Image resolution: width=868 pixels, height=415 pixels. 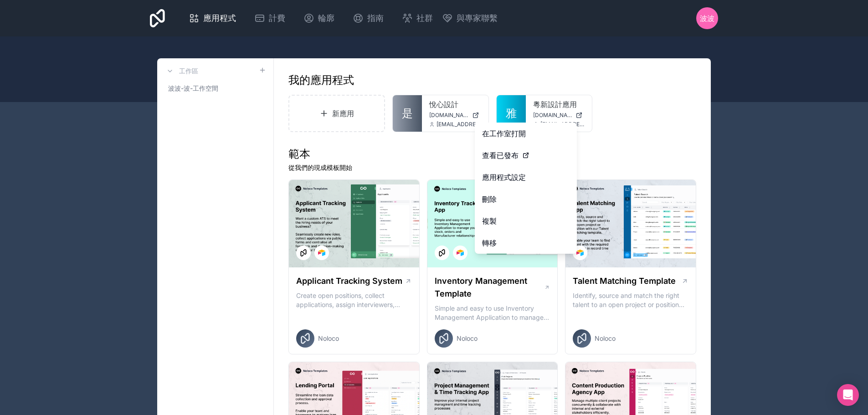 I want to click on div: 開啟 Intercom Messenger, so click(x=848, y=395).